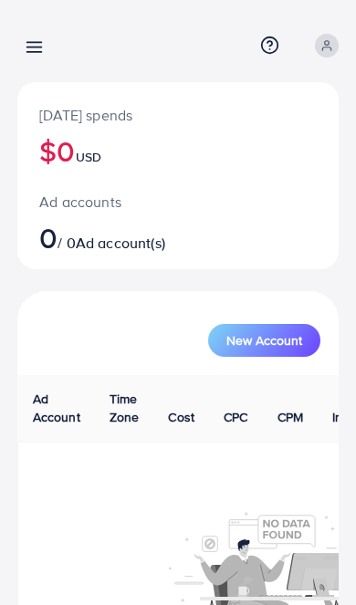 This screenshot has height=605, width=356. What do you see at coordinates (48, 237) in the screenshot?
I see `span: 0` at bounding box center [48, 237].